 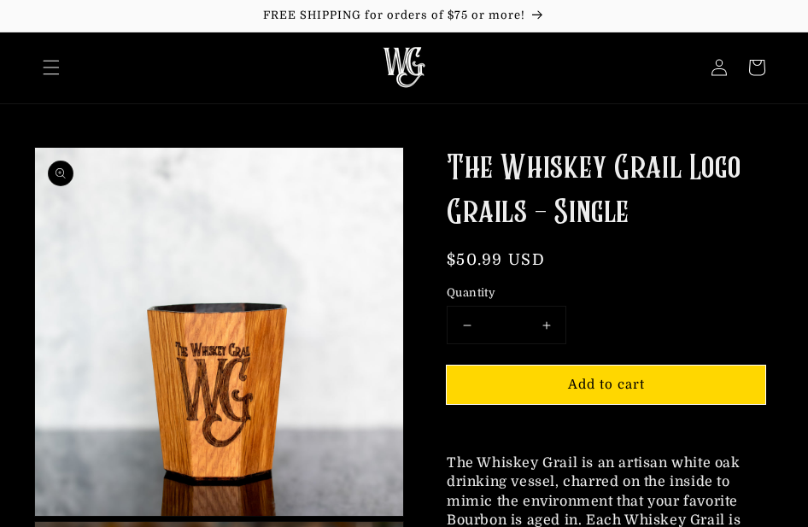 What do you see at coordinates (604, 293) in the screenshot?
I see `label: Quantity` at bounding box center [604, 293].